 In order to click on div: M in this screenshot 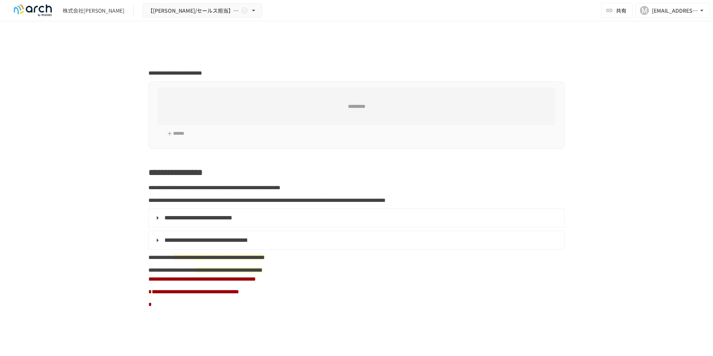, I will do `click(644, 10)`.